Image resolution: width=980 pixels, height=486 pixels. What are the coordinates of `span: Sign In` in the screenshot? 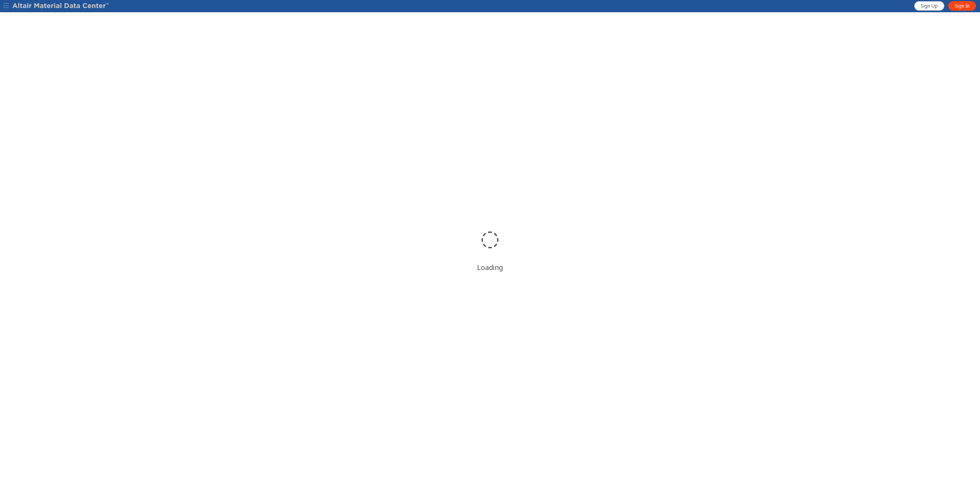 It's located at (962, 6).